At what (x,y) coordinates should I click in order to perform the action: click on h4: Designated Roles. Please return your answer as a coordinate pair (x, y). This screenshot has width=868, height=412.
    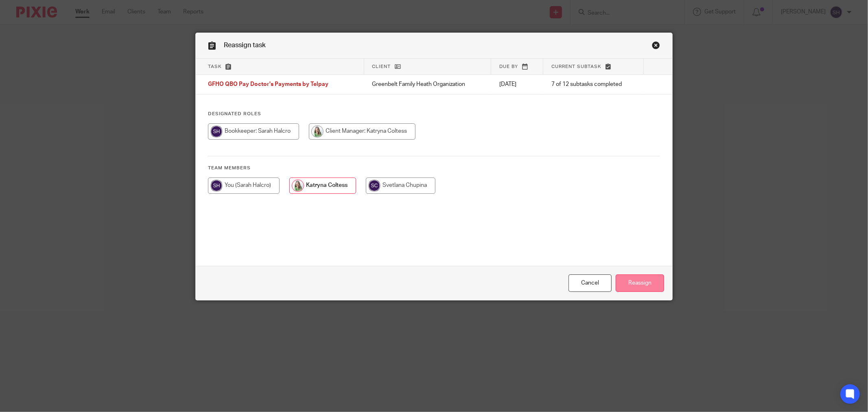
    Looking at the image, I should click on (434, 114).